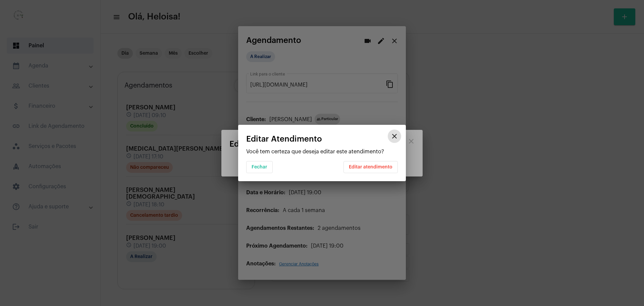  I want to click on span: Editar Atendimento, so click(284, 139).